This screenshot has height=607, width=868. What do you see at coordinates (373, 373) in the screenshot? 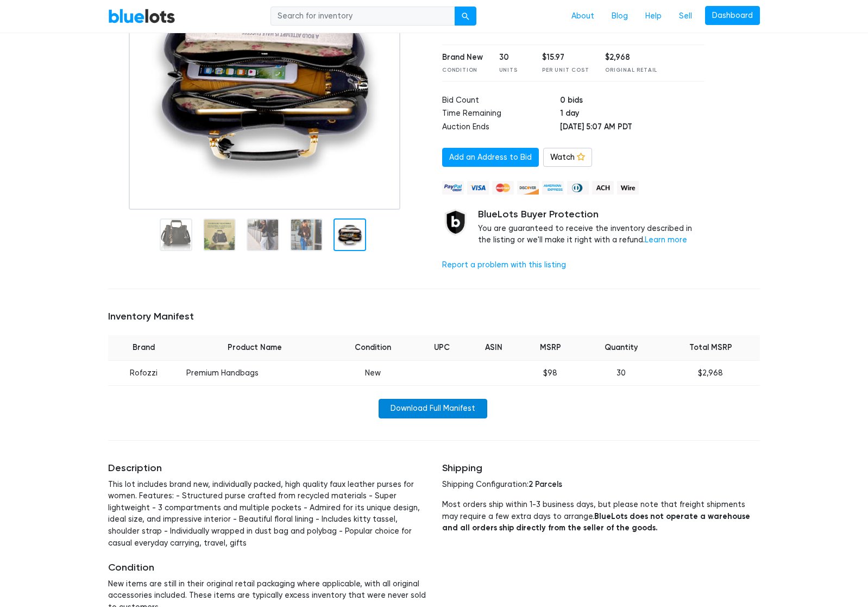
I see `td: New` at bounding box center [373, 373].